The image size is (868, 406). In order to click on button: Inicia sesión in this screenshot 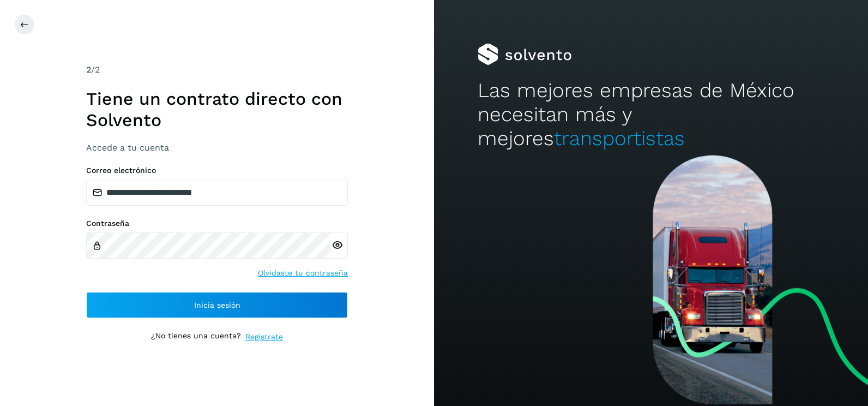, I will do `click(217, 305)`.